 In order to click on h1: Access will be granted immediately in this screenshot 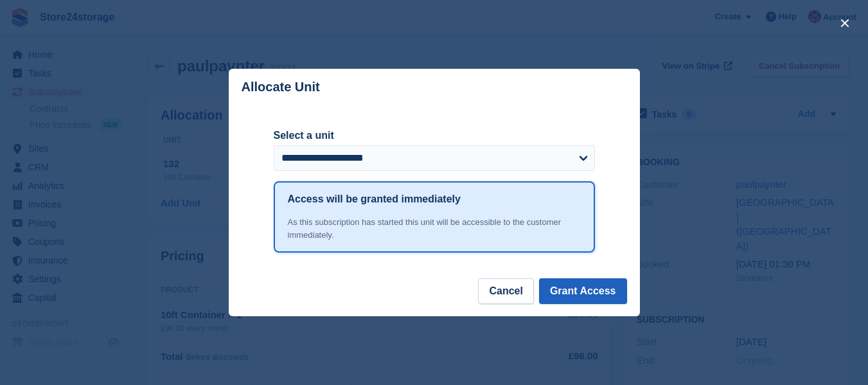, I will do `click(374, 199)`.